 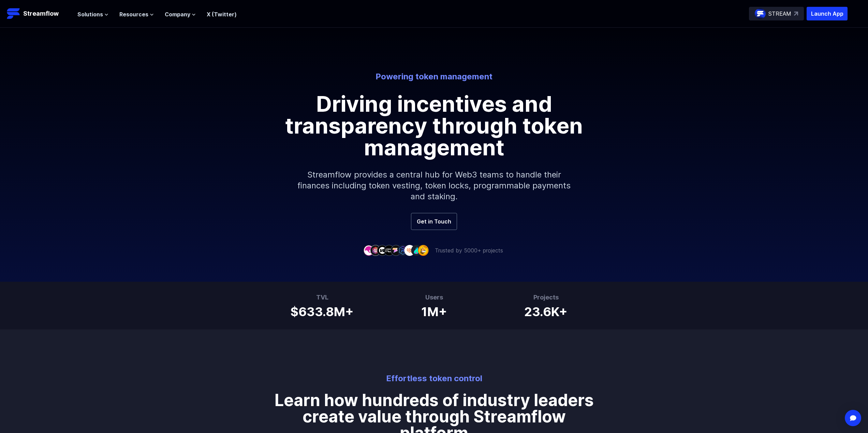 What do you see at coordinates (827, 14) in the screenshot?
I see `a: Launch App` at bounding box center [827, 14].